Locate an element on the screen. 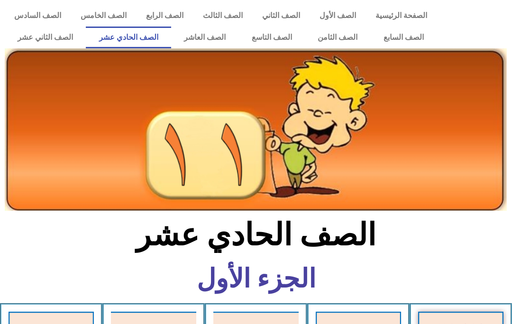 The height and width of the screenshot is (324, 512). a: الصف العاشر is located at coordinates (205, 37).